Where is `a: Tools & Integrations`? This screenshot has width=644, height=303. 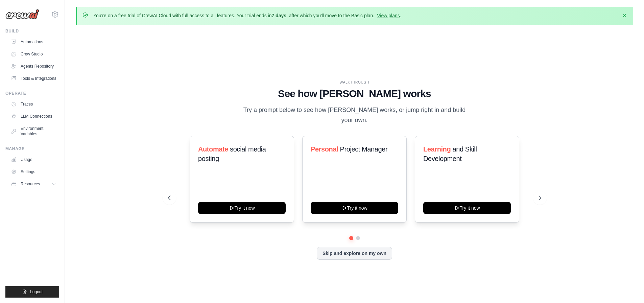
a: Tools & Integrations is located at coordinates (34, 78).